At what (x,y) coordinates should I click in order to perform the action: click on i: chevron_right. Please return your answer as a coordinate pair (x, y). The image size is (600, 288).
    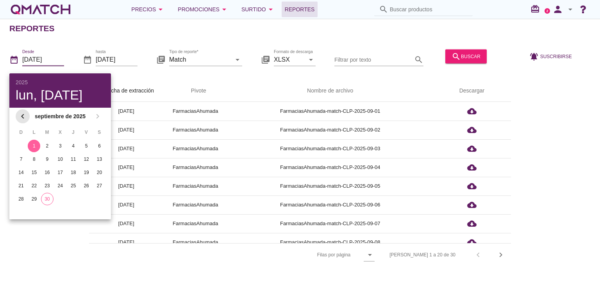
    Looking at the image, I should click on (501, 255).